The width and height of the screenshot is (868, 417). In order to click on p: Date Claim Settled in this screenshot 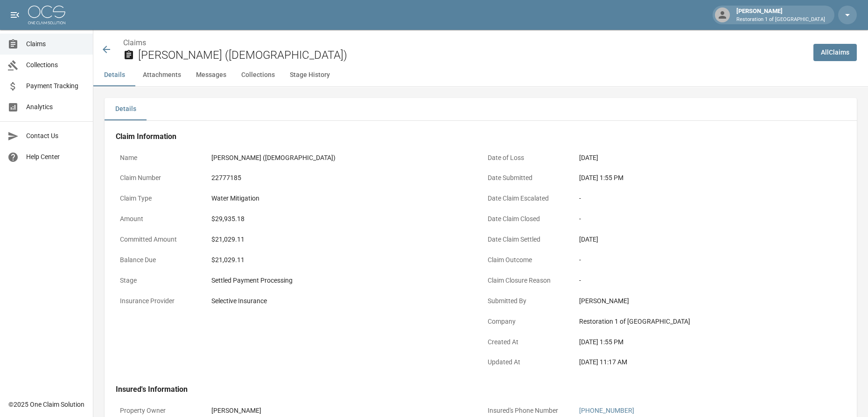, I will do `click(525, 239)`.